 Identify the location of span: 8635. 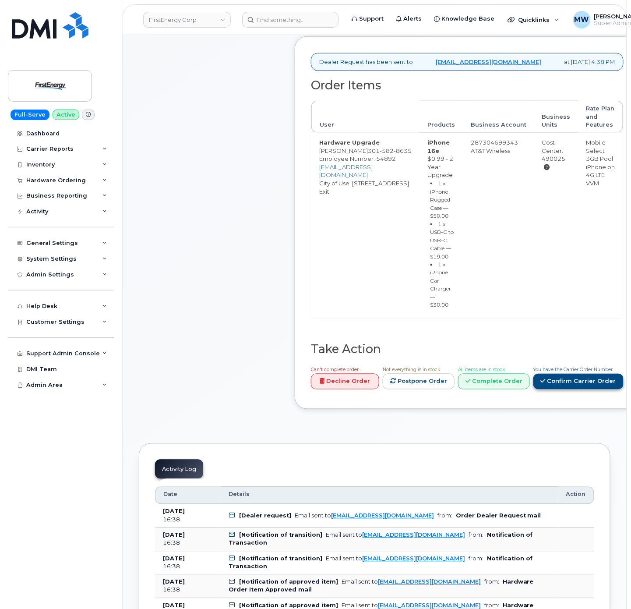
(403, 151).